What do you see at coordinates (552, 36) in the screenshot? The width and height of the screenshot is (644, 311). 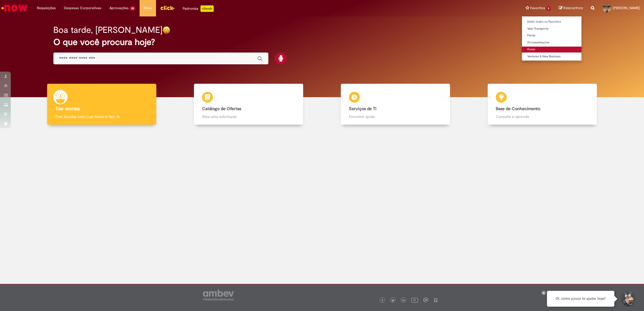 I see `a: Férias` at bounding box center [552, 36].